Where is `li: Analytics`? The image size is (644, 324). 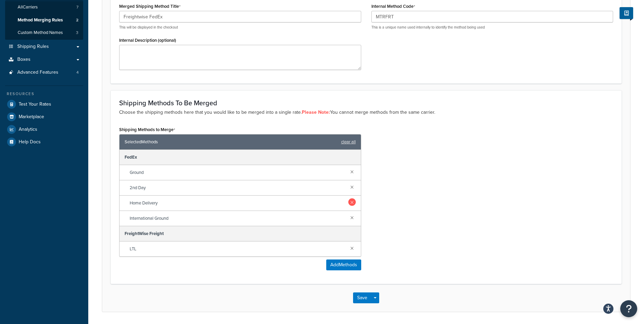
li: Analytics is located at coordinates (44, 129).